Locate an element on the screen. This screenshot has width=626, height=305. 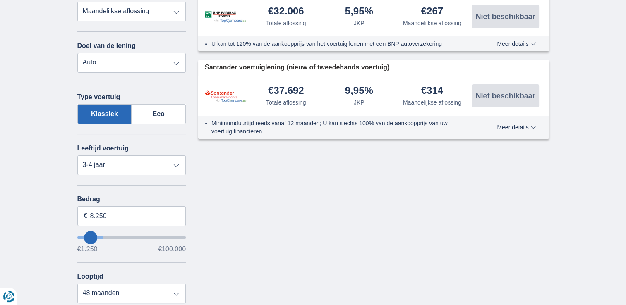
img: product.pl.alt Santander is located at coordinates (226, 96).